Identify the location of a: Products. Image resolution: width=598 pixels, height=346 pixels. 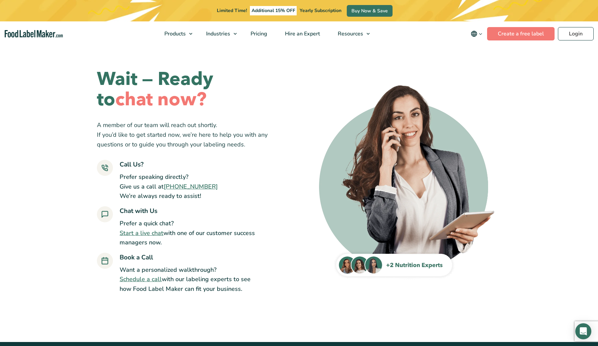
(176, 34).